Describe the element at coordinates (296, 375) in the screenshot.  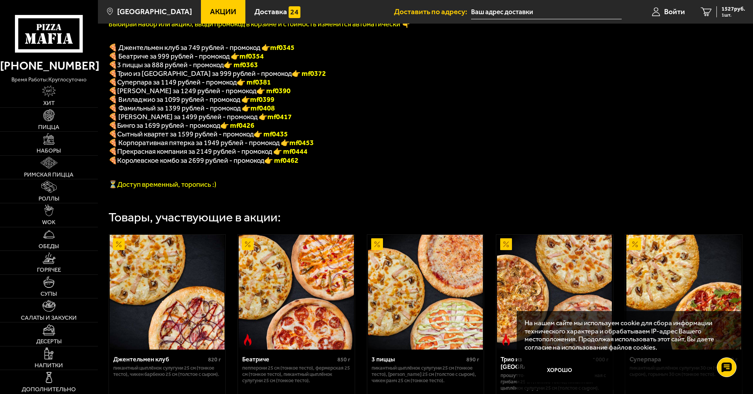
I see `p: Пепперони 25 см (тонкое тесто), Фермерская 25 см (тонкое тесто), Пикантный цыплёнок сулугуни 25 с...` at that location.